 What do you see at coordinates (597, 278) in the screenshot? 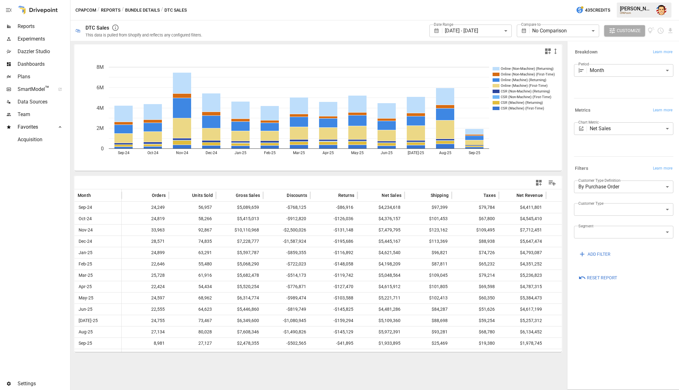
I see `button: Reset Report` at bounding box center [597, 278].